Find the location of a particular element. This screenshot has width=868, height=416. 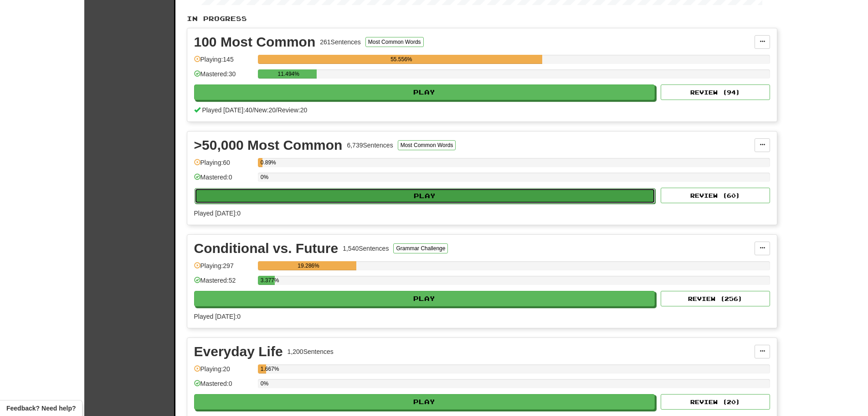

div: 11.494% is located at coordinates (288, 74).